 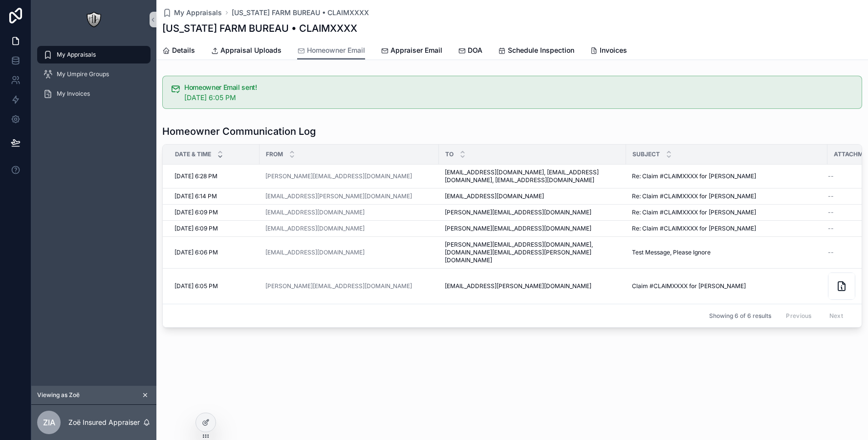 I want to click on span: DOA, so click(x=475, y=50).